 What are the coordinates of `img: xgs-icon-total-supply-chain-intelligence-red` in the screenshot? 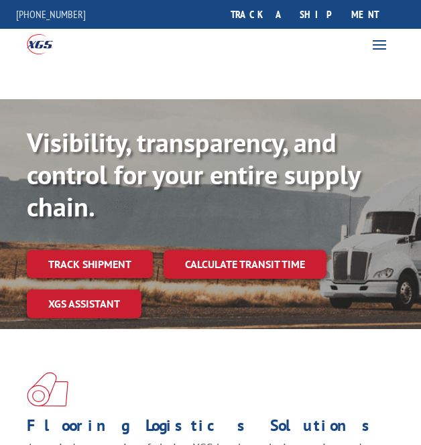 It's located at (48, 389).